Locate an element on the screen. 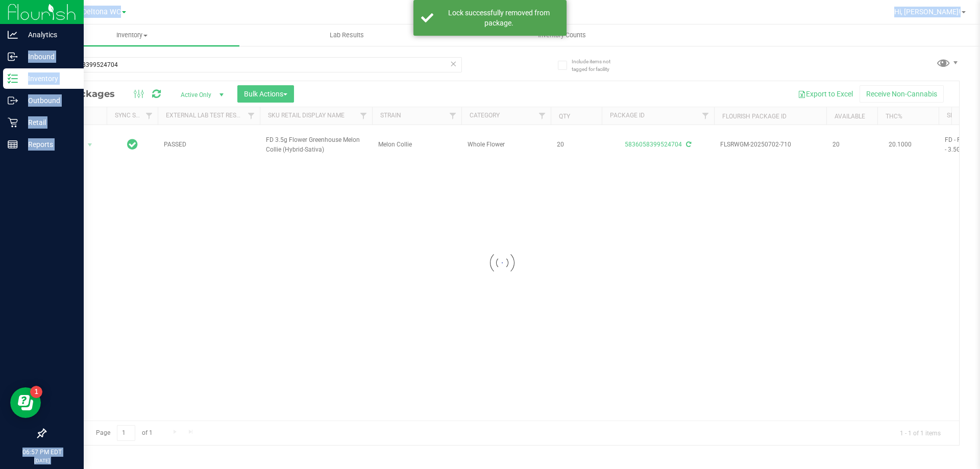  inline-svg: Retail is located at coordinates (13, 123).